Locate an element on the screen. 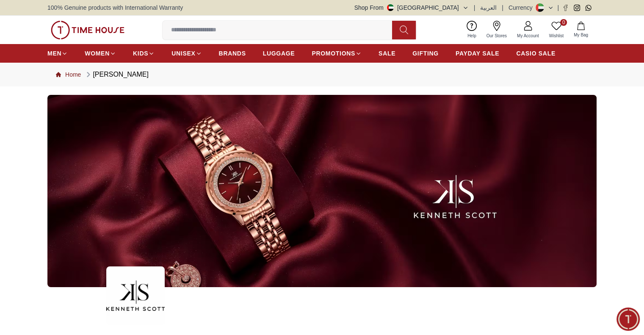 The image size is (644, 335). span: Wishlist is located at coordinates (556, 36).